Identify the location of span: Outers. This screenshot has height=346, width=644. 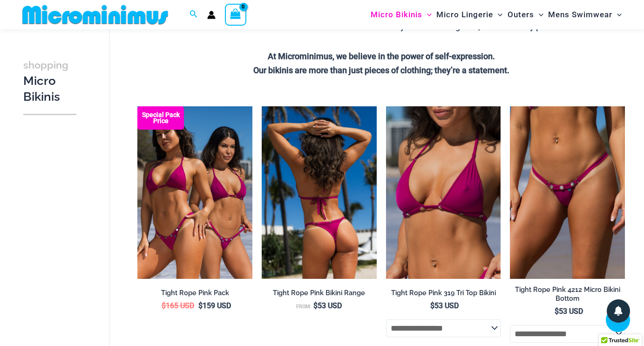
(521, 15).